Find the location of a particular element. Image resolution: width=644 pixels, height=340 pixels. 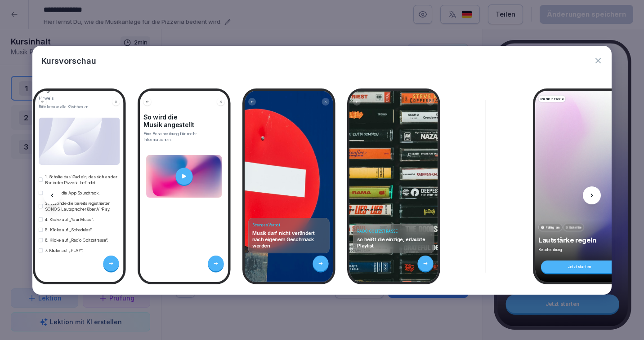

div: Jetzt starten is located at coordinates (579, 267).